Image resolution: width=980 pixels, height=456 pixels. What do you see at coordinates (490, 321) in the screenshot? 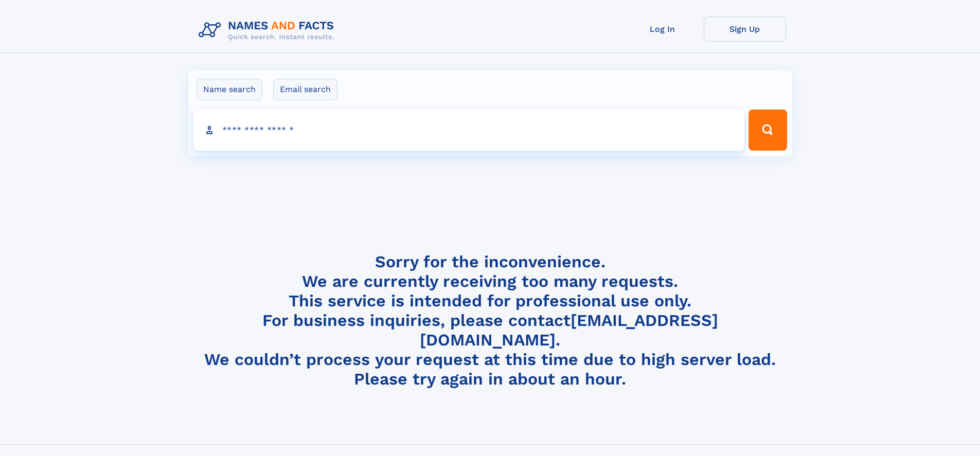
I see `h4: Sorry for the inconvenience. We are currently receiving too many requests. This service is intend...` at bounding box center [490, 321].